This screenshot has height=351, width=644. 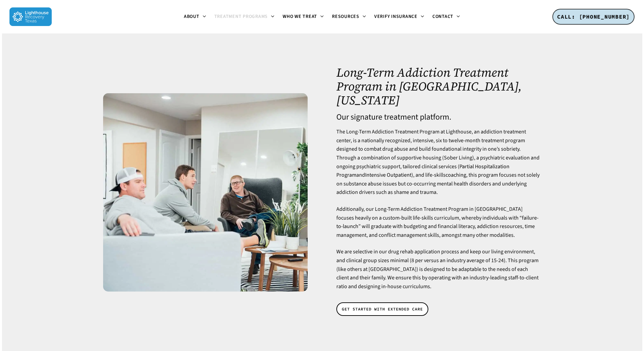 What do you see at coordinates (245, 17) in the screenshot?
I see `a: Treatment Programs` at bounding box center [245, 17].